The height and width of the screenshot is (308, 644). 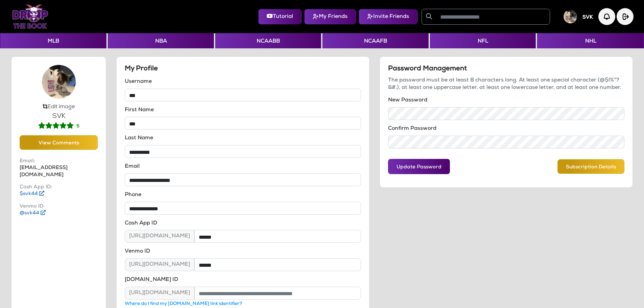 What do you see at coordinates (138, 82) in the screenshot?
I see `label: Username` at bounding box center [138, 82].